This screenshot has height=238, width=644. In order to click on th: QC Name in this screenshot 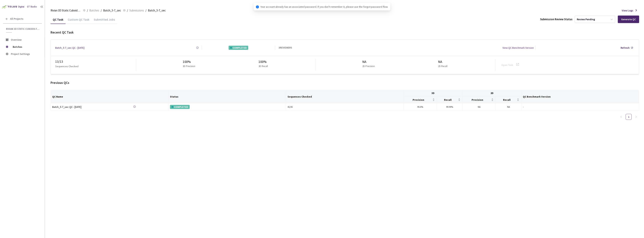, I will do `click(110, 97)`.